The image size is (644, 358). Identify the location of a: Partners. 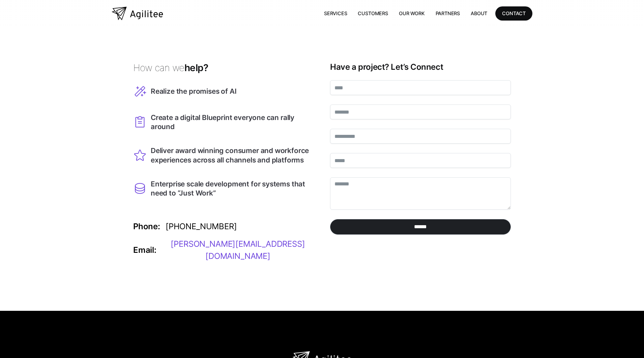
(448, 13).